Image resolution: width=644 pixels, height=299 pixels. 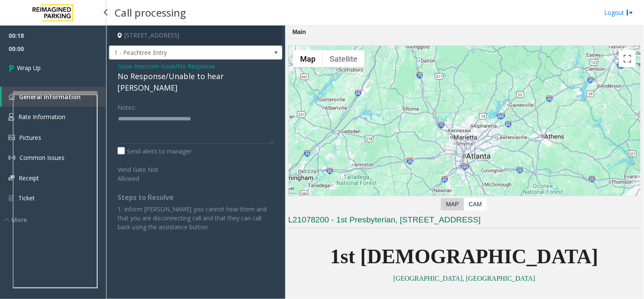 I want to click on button: Show street map, so click(x=308, y=59).